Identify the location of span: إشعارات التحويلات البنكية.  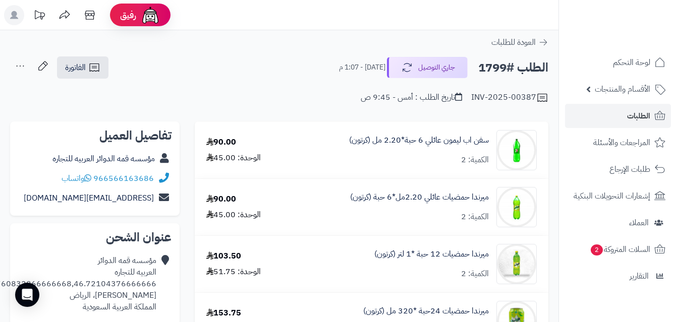
(612, 196).